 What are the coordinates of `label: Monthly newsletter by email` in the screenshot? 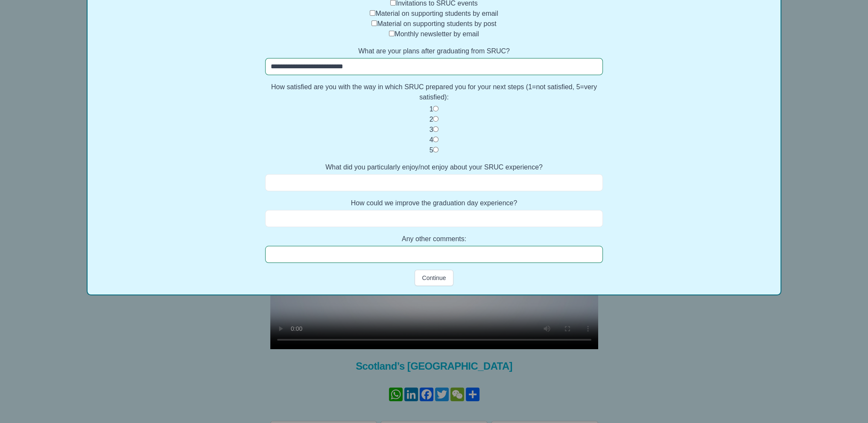 It's located at (436, 33).